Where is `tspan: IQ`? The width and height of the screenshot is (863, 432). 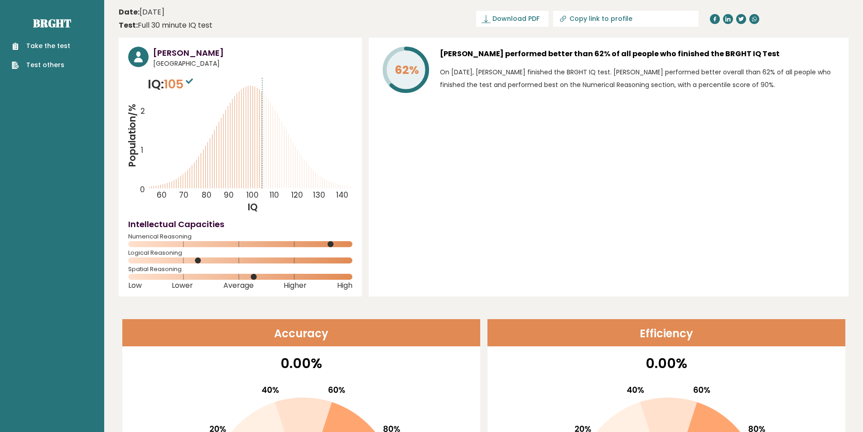 tspan: IQ is located at coordinates (253, 207).